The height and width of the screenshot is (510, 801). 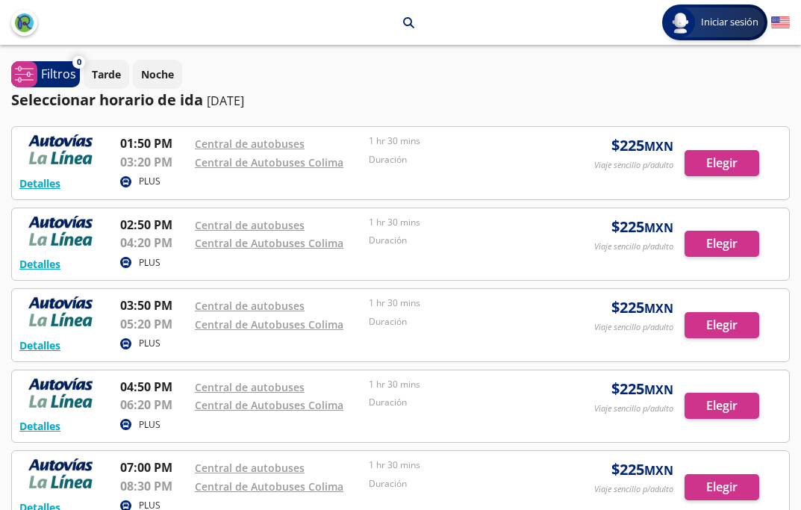 I want to click on button: 0Filtros, so click(x=46, y=74).